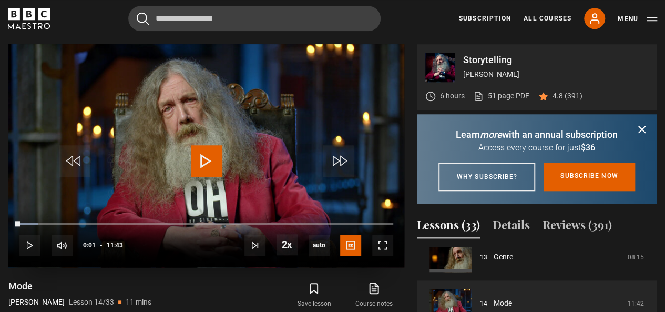  Describe the element at coordinates (319, 245) in the screenshot. I see `div: Current quality: 1080p` at that location.